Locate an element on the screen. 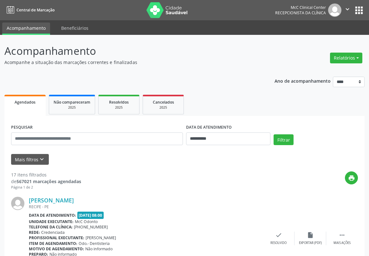 The image size is (369, 256). p: Acompanhe a situação das marcações correntes e finalizadas is located at coordinates (130, 62).